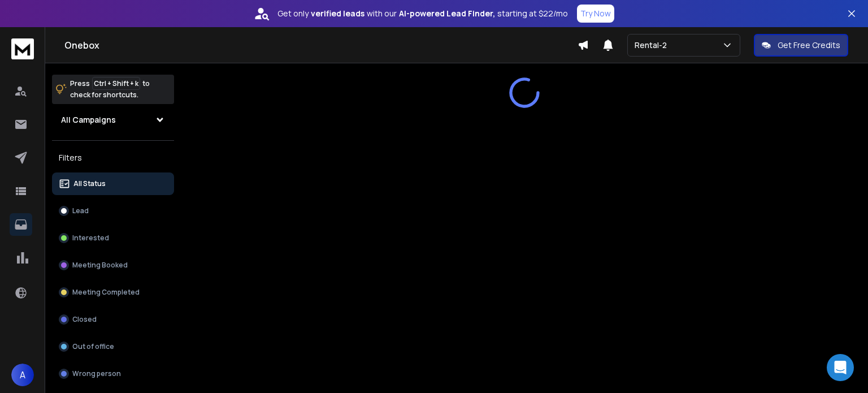 The image size is (868, 393). What do you see at coordinates (337, 14) in the screenshot?
I see `strong: verified leads` at bounding box center [337, 14].